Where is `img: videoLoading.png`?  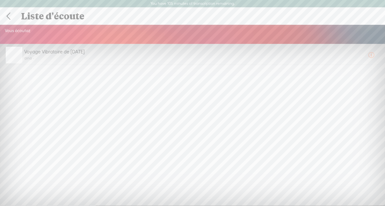 img: videoLoading.png is located at coordinates (14, 55).